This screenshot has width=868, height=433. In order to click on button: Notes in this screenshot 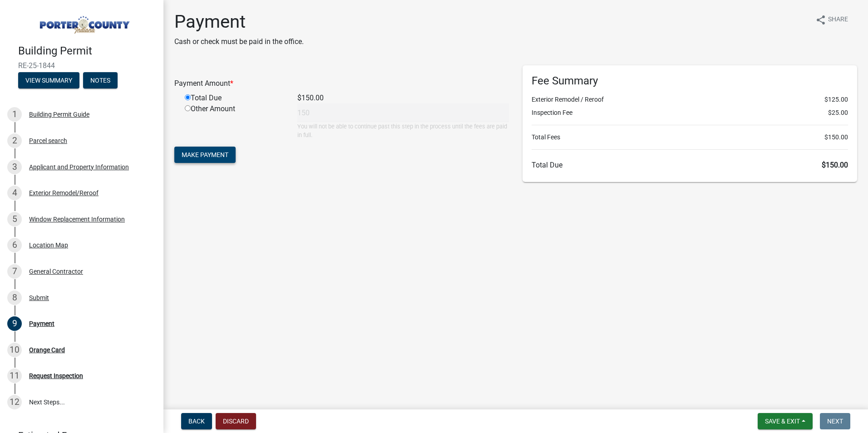, I will do `click(100, 80)`.